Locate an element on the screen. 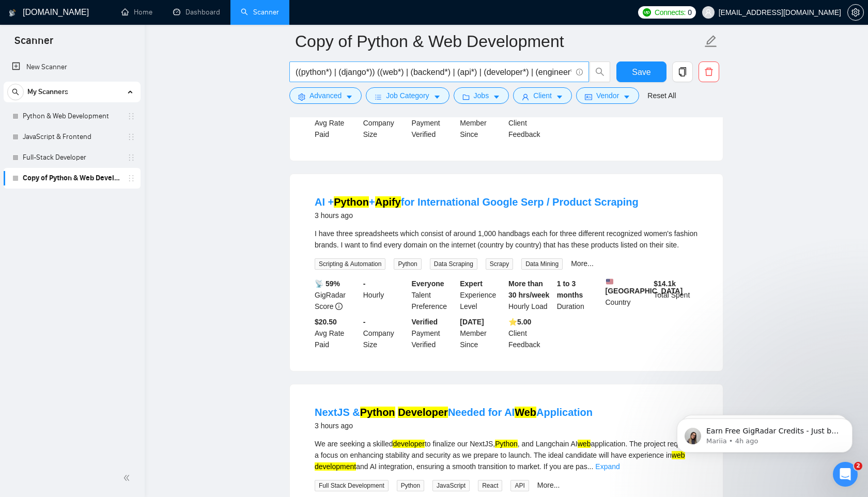 This screenshot has height=497, width=868. span: JavaScript is located at coordinates (451, 486).